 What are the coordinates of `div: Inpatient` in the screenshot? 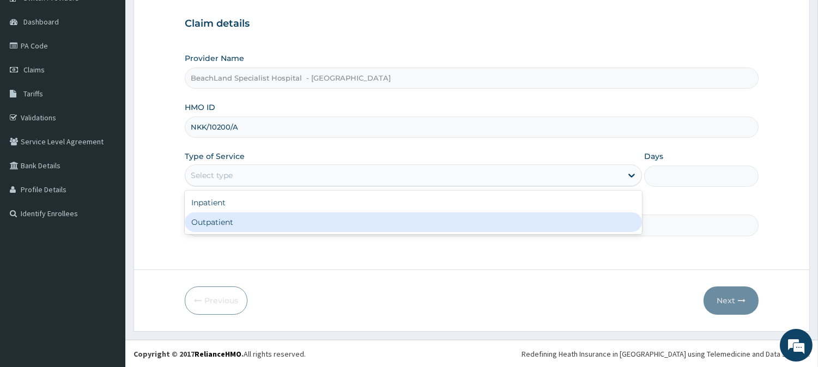 It's located at (413, 203).